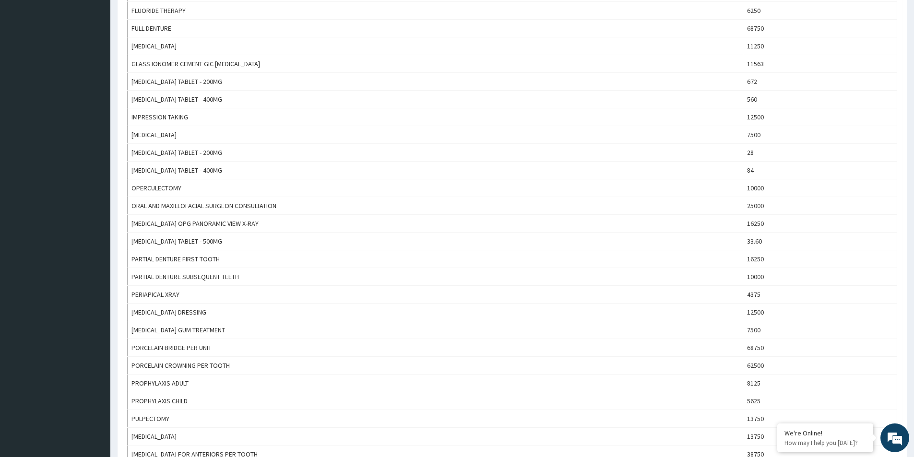 Image resolution: width=914 pixels, height=457 pixels. What do you see at coordinates (106, 60) in the screenshot?
I see `div: Chat with us now` at bounding box center [106, 60].